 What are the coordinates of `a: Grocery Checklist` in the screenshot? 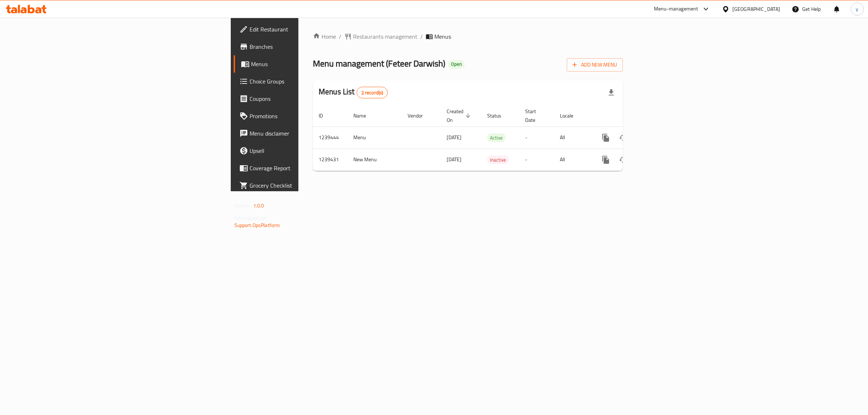 It's located at (304, 185).